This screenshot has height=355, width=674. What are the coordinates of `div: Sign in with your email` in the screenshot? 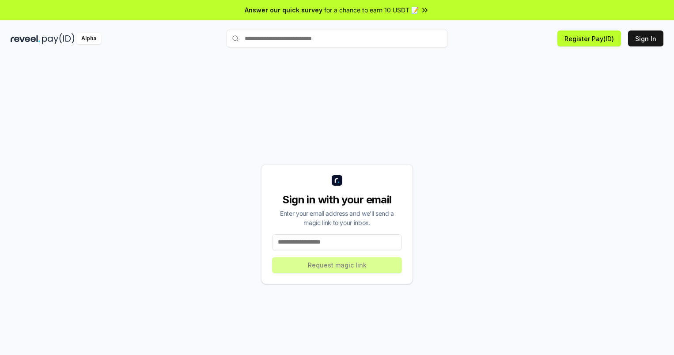 It's located at (337, 200).